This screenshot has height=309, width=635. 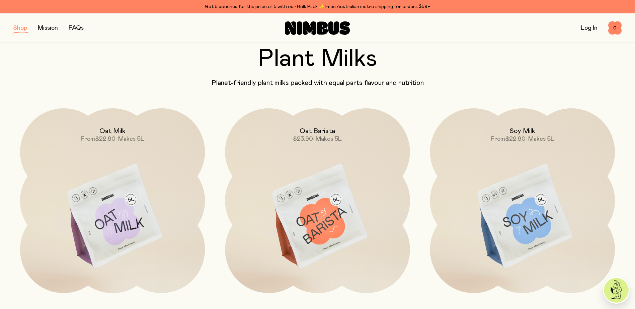 What do you see at coordinates (112, 201) in the screenshot?
I see `a: Oat MilkFrom$22.90• Makes 5L` at bounding box center [112, 201].